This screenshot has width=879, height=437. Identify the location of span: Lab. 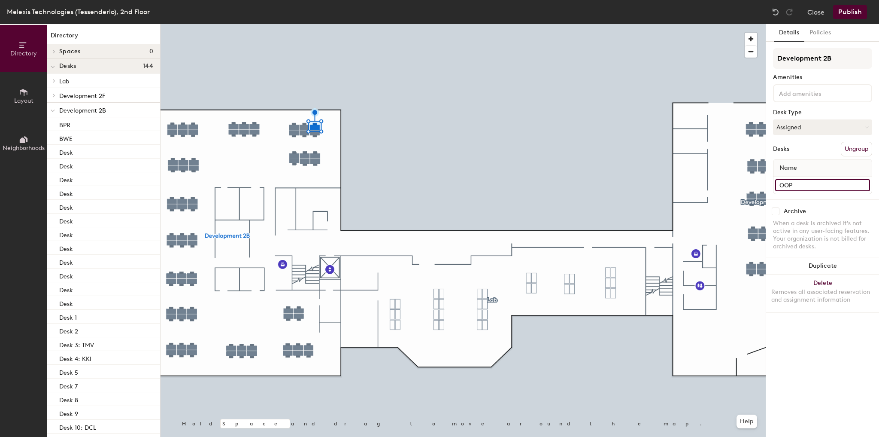
(64, 81).